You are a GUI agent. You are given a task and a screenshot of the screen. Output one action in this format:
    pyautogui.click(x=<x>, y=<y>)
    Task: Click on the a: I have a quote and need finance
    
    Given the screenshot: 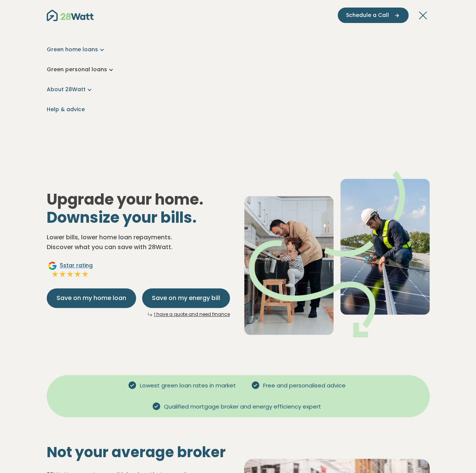 What is the action you would take?
    pyautogui.click(x=192, y=314)
    